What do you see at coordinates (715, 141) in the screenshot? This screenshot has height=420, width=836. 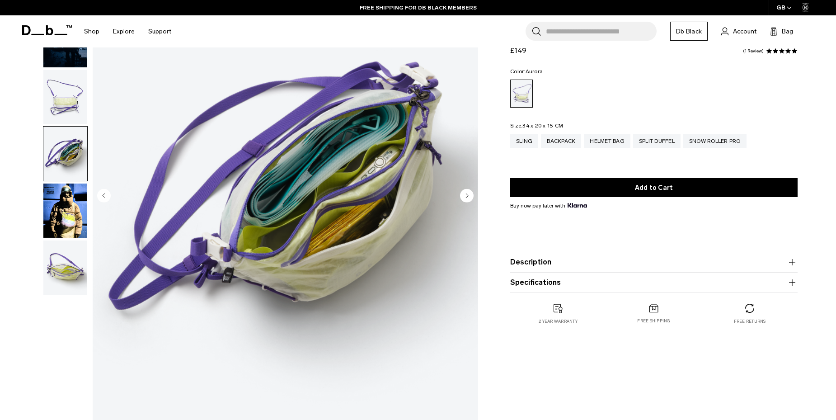 I see `a: Snow Roller Pro` at bounding box center [715, 141].